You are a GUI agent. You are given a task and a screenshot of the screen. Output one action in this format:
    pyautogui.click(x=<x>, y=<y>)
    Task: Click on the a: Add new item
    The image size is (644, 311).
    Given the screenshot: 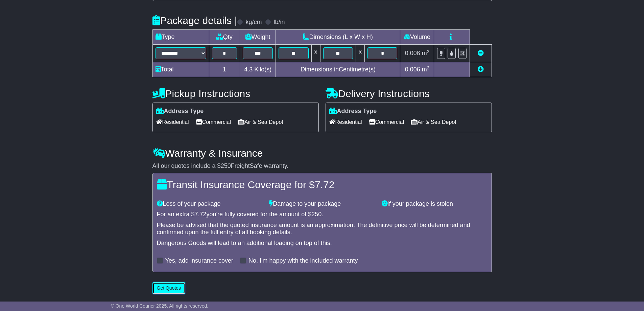 What is the action you would take?
    pyautogui.click(x=481, y=70)
    